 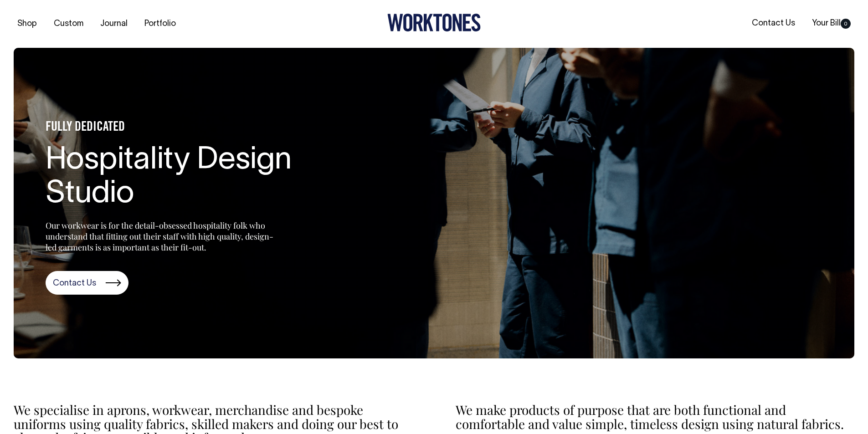 I want to click on h1: Hospitality Design Studio, so click(x=183, y=178).